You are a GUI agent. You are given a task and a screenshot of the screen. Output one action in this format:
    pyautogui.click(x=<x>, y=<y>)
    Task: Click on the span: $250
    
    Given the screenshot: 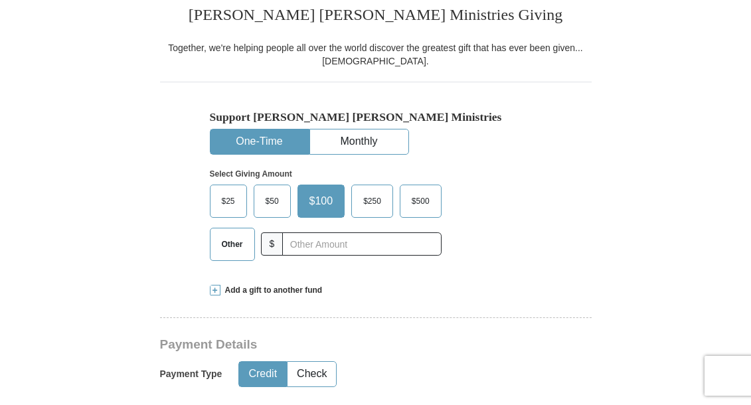 What is the action you would take?
    pyautogui.click(x=372, y=201)
    